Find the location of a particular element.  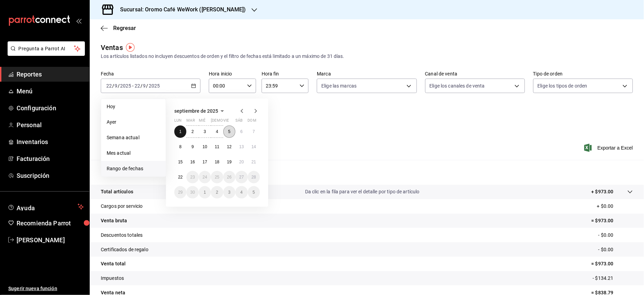

abbr: 5 de octubre de 2025 is located at coordinates (253, 192).